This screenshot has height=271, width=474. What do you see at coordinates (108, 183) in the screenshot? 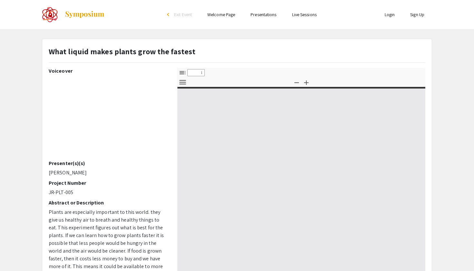
I see `h2: Project Number` at bounding box center [108, 183].